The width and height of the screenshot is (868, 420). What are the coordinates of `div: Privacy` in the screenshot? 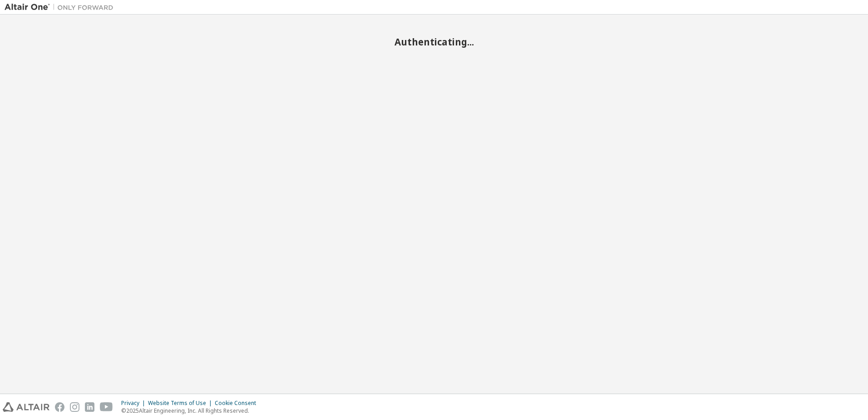 It's located at (134, 403).